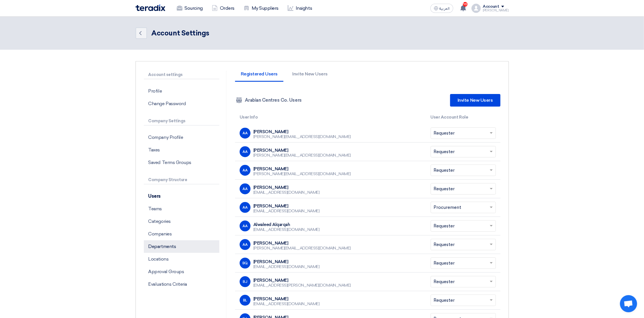  Describe the element at coordinates (330, 117) in the screenshot. I see `th: User Info` at that location.